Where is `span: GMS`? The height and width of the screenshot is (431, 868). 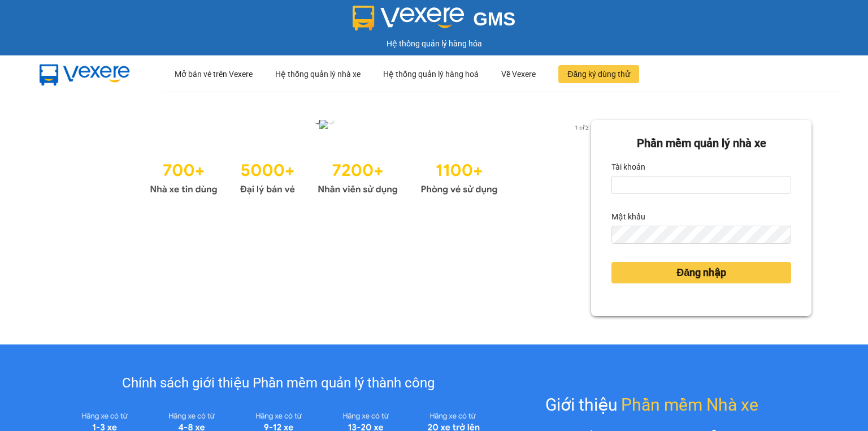 span: GMS is located at coordinates (494, 19).